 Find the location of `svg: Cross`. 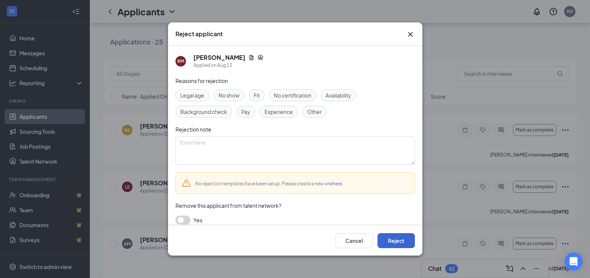

svg: Cross is located at coordinates (410, 34).